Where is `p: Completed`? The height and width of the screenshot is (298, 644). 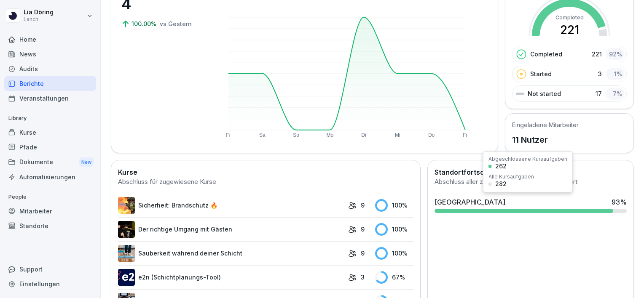
p: Completed is located at coordinates (547, 54).